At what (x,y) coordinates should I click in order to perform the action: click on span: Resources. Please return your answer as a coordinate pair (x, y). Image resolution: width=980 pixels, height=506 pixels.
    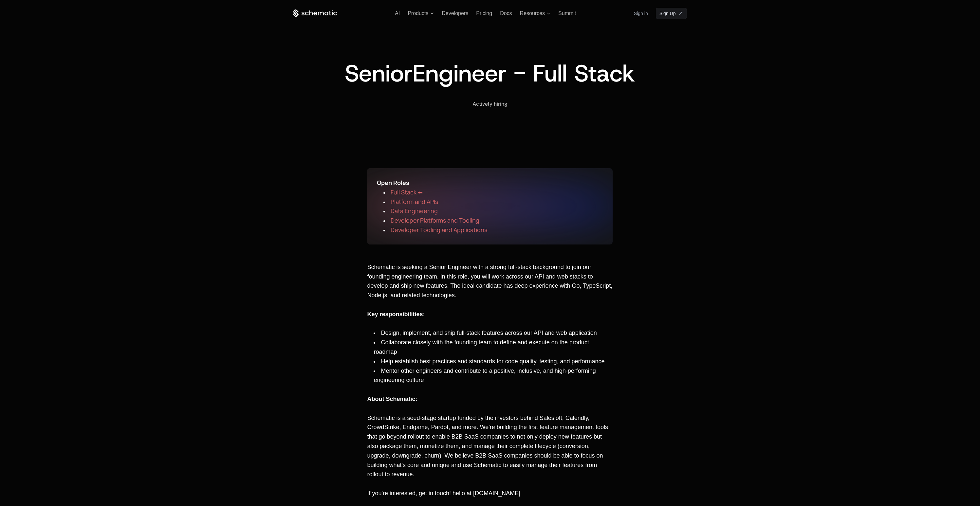
    Looking at the image, I should click on (533, 13).